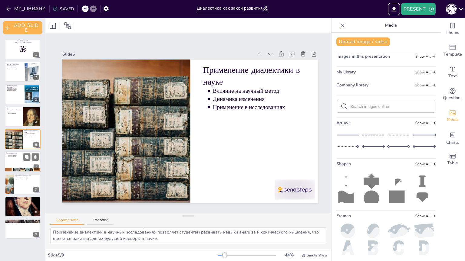 The width and height of the screenshot is (465, 261). Describe the element at coordinates (14, 113) in the screenshot. I see `p: Влияние на общество` at that location.